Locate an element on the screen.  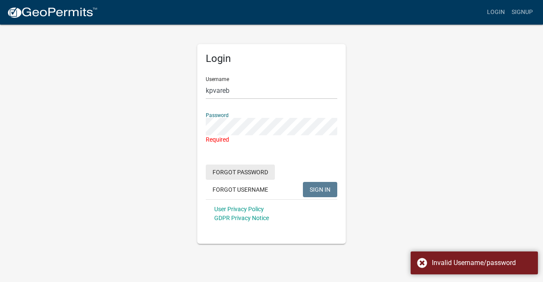
a: User Privacy Policy is located at coordinates (239, 209).